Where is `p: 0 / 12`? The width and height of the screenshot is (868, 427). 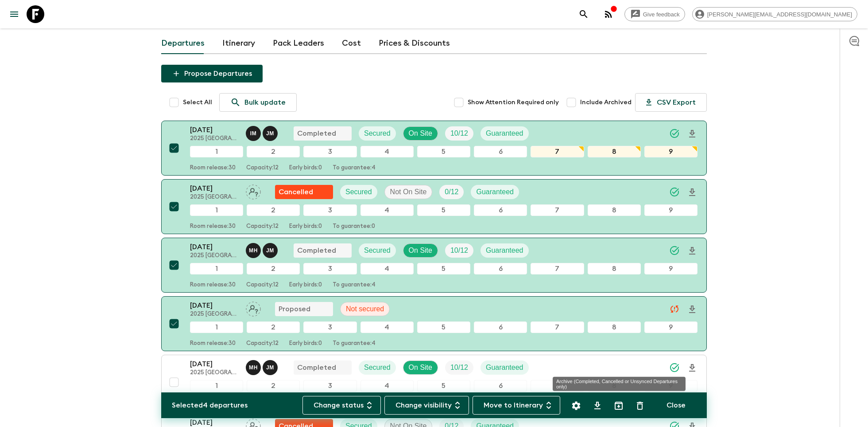
p: 0 / 12 is located at coordinates (452, 192).